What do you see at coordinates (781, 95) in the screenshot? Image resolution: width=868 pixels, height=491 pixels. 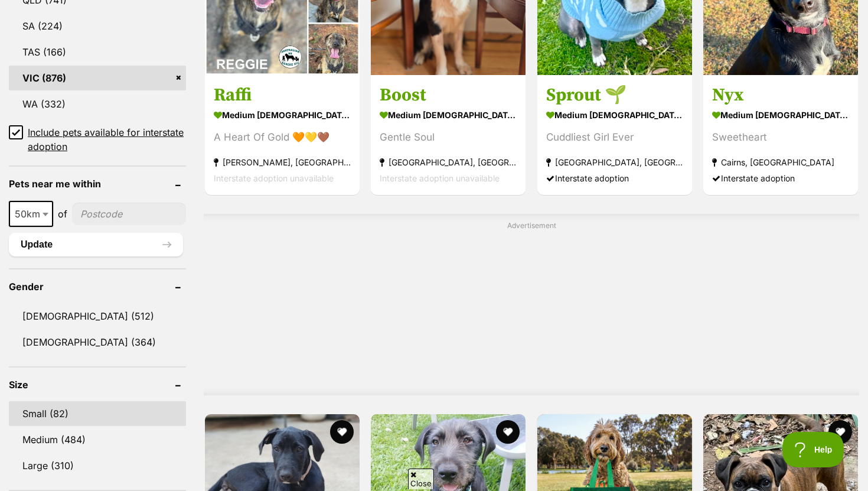 I see `h3: Nyx` at bounding box center [781, 95].